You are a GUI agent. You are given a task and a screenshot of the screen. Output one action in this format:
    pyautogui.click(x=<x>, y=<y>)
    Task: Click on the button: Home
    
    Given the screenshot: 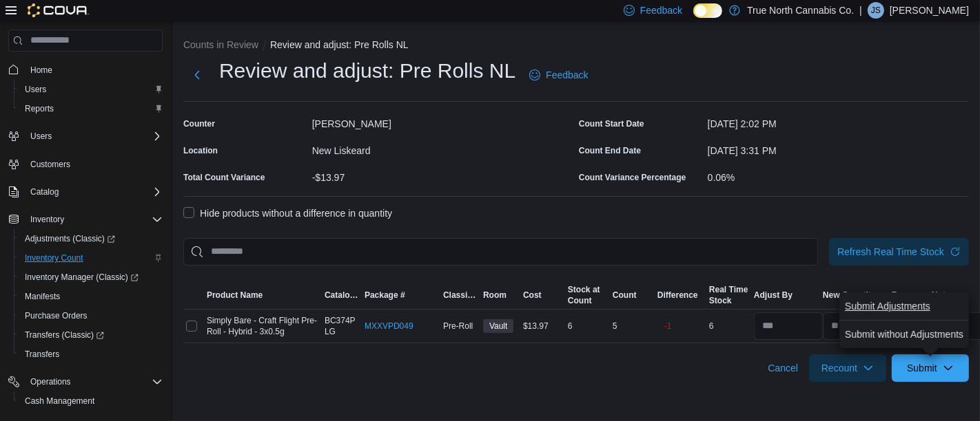 What is the action you would take?
    pyautogui.click(x=86, y=69)
    